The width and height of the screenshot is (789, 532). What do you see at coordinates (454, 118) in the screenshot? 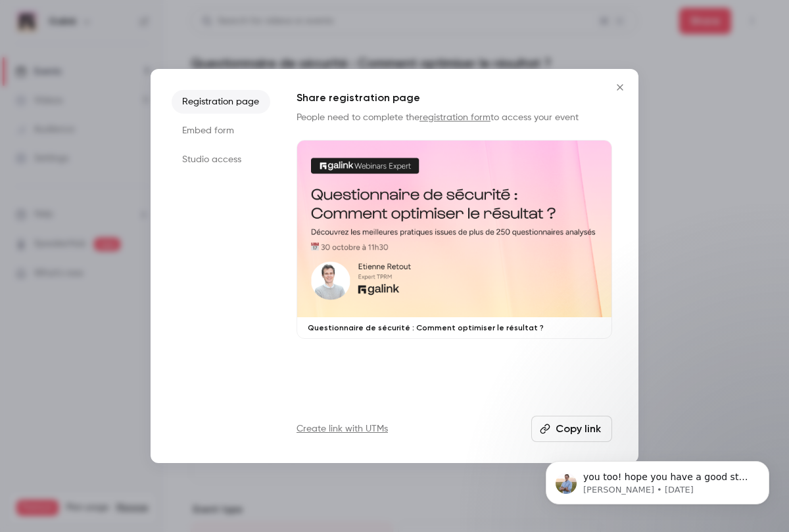
I see `p: People need to complete the to access your event` at bounding box center [454, 118].